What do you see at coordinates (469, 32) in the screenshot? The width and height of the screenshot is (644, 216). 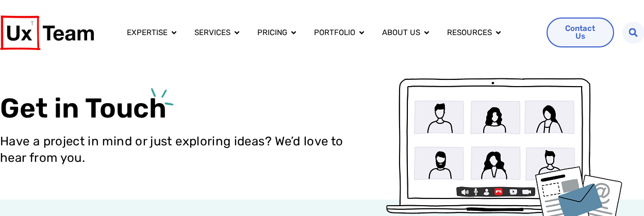 I see `span: Resources` at bounding box center [469, 32].